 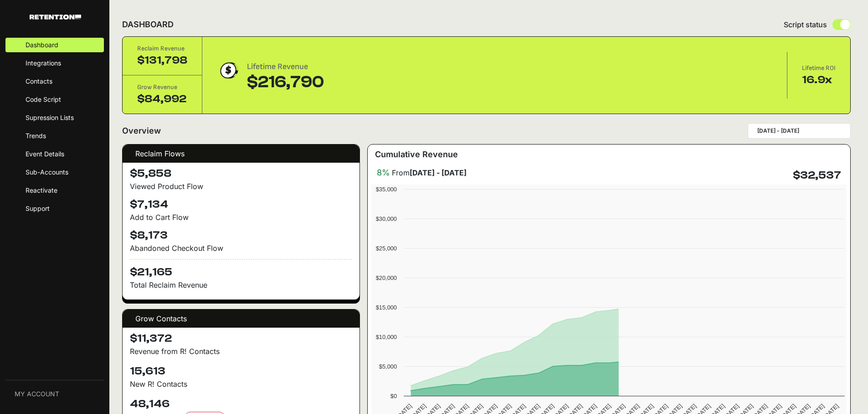 I want to click on span: Script status, so click(x=805, y=24).